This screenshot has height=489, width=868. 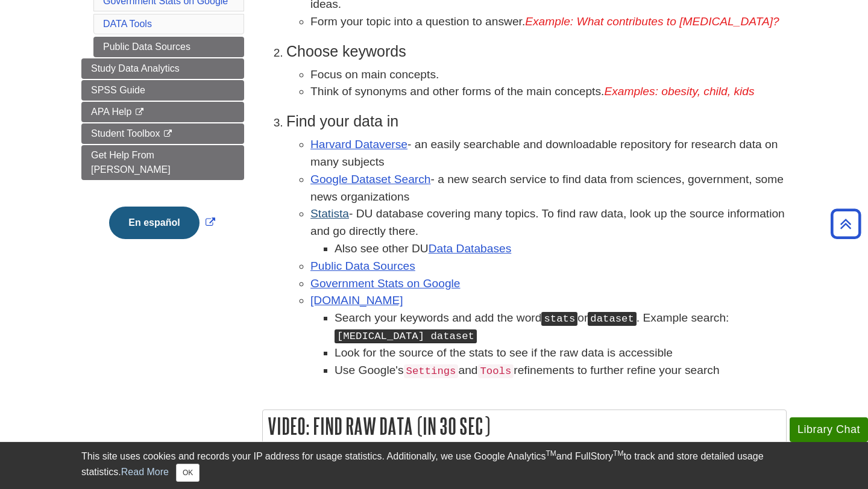 I want to click on li: Look for the source of the stats to see if the raw data is accessible, so click(x=560, y=353).